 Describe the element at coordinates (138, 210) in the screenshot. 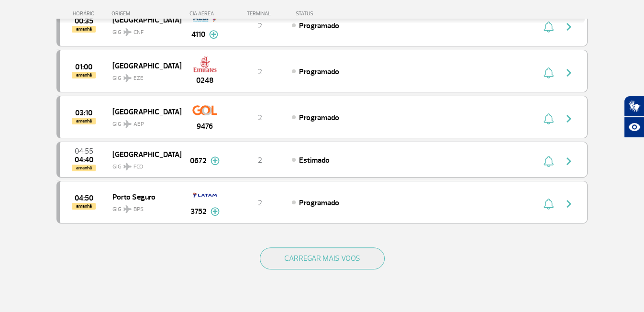

I see `span: BPS` at that location.